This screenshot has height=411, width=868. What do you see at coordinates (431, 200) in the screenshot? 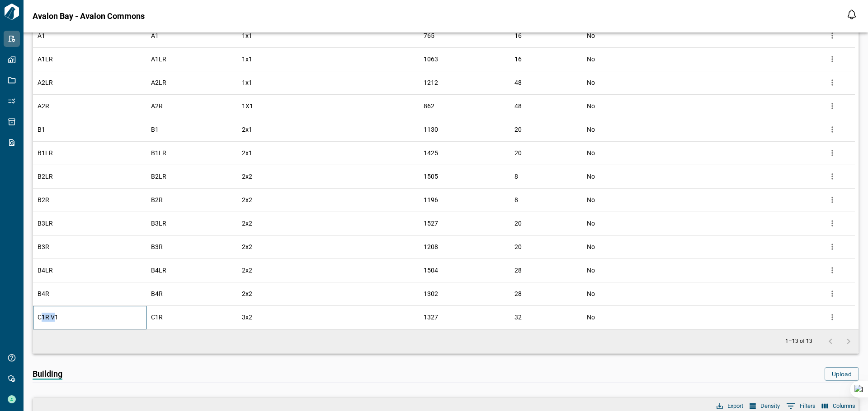
I see `span: 1196` at bounding box center [431, 200].